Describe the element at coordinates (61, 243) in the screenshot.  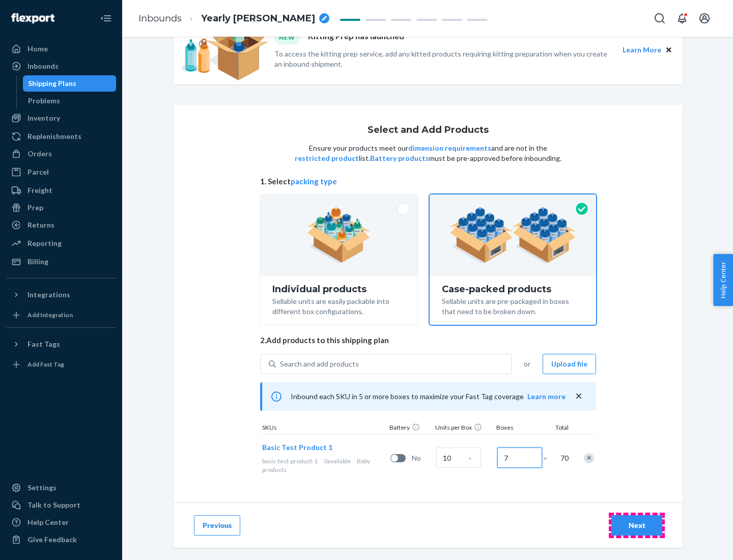
I see `a: Reporting` at that location.